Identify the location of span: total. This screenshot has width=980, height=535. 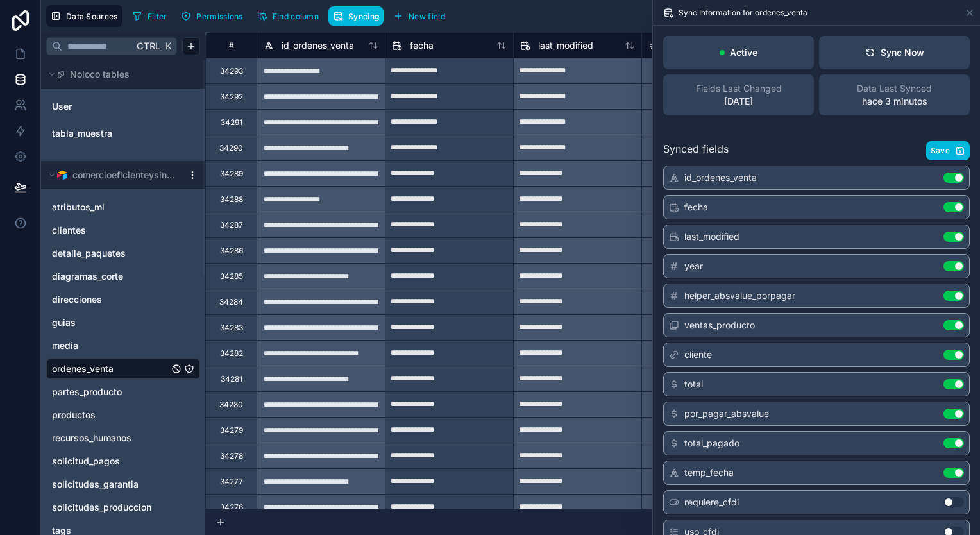
(693, 384).